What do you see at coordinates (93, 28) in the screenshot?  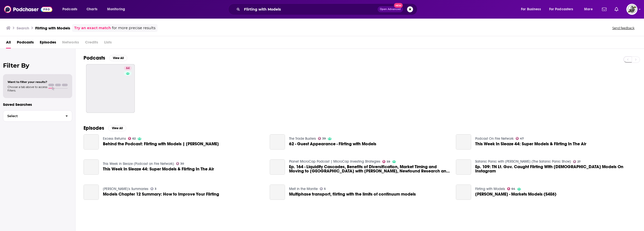 I see `a: Try an exact match` at bounding box center [93, 28].